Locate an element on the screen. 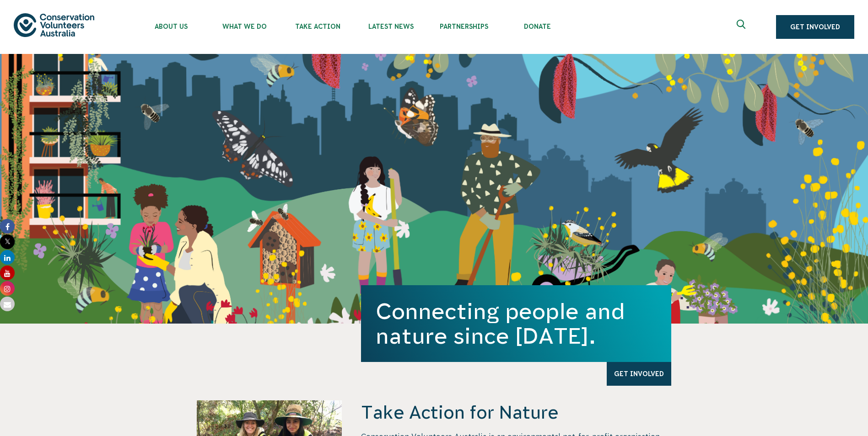 This screenshot has height=436, width=868. img: logo.svg is located at coordinates (54, 25).